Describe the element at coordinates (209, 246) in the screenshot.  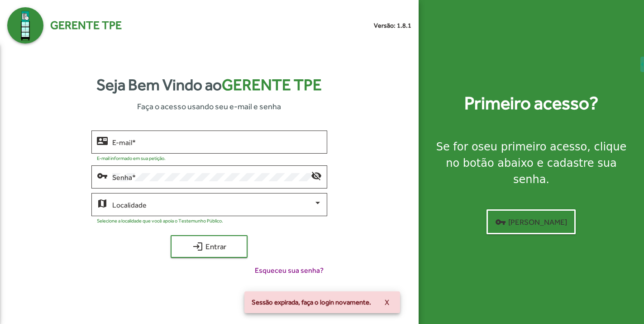
I see `span: Entrar` at that location.